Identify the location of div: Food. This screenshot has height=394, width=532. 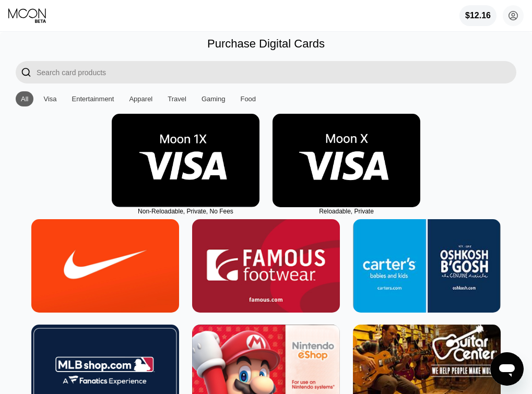
(248, 98).